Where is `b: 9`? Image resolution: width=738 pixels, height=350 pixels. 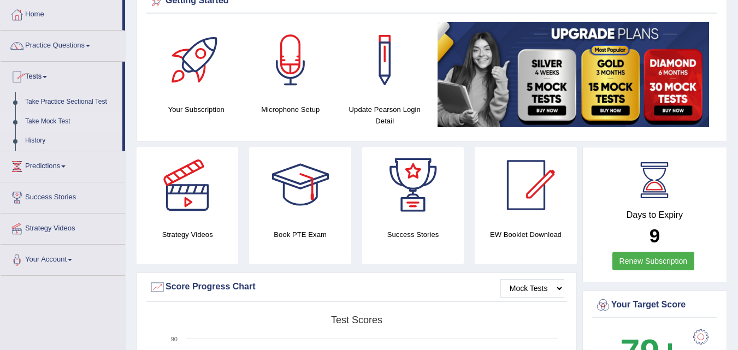
b: 9 is located at coordinates (654, 235).